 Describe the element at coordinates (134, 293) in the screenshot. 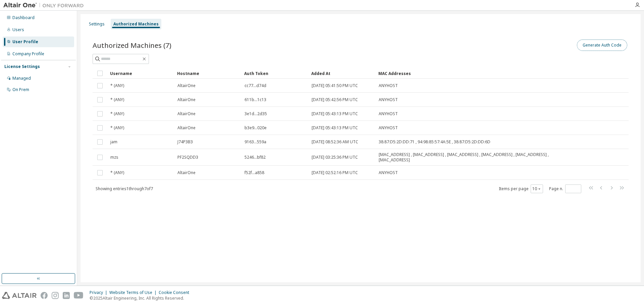

I see `div: Website Terms of Use` at that location.